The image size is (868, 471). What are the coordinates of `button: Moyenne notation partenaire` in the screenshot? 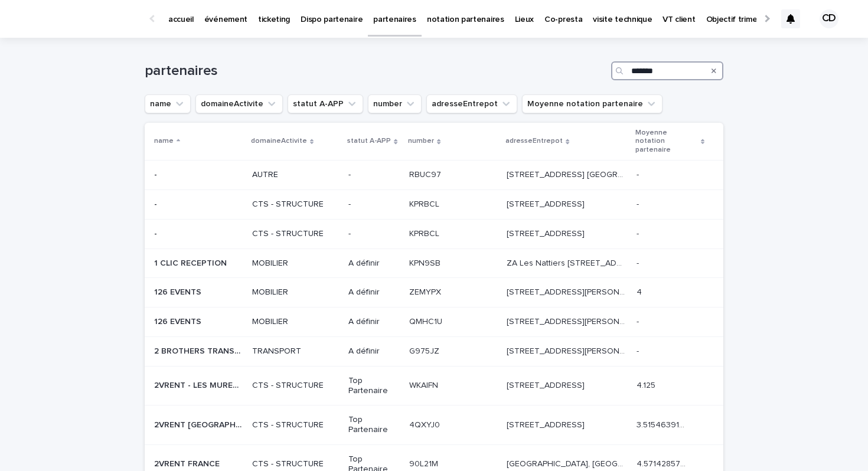 It's located at (592, 104).